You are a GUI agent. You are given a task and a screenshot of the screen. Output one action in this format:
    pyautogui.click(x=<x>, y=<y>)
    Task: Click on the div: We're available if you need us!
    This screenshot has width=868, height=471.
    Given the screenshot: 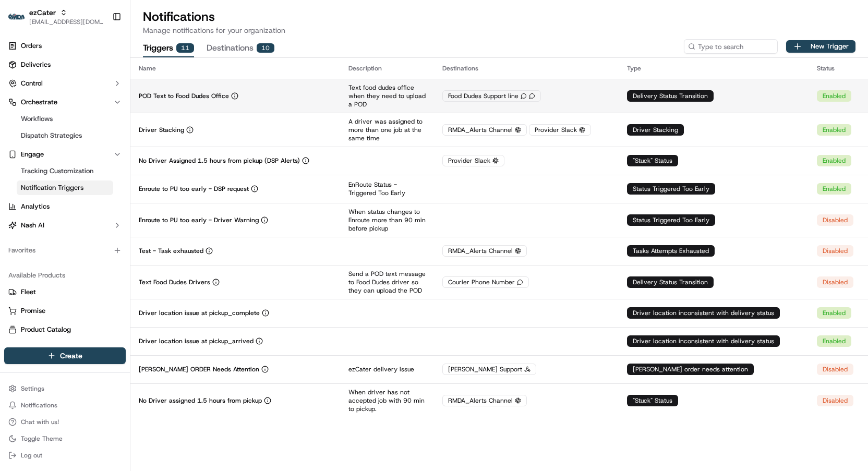 What is the action you would take?
    pyautogui.click(x=95, y=114)
    